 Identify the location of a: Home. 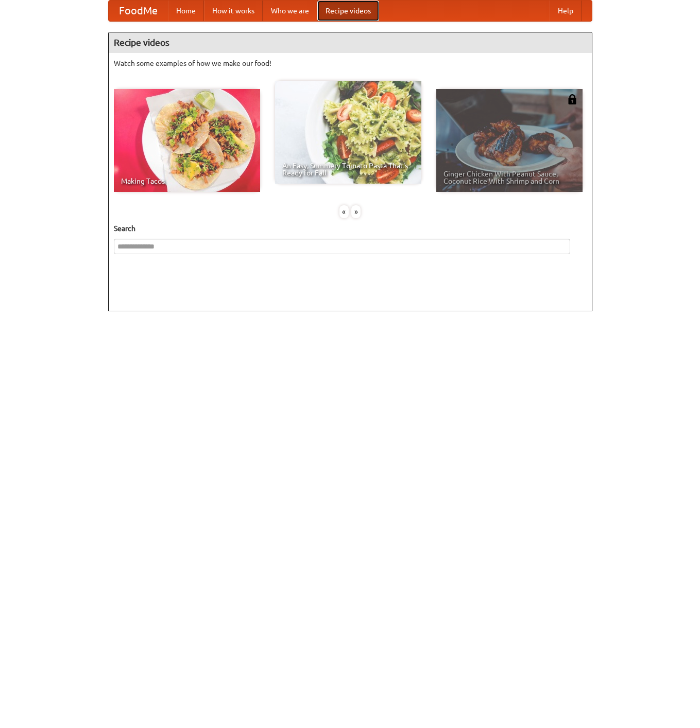
(186, 11).